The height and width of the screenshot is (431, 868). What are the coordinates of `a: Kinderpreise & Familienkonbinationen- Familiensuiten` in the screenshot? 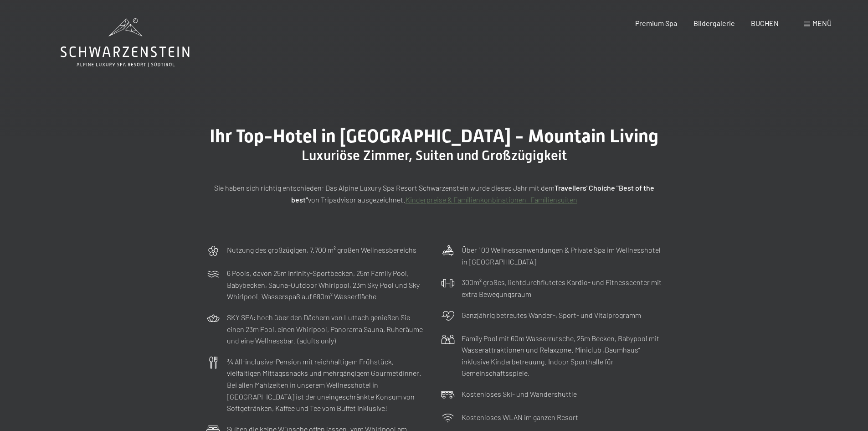 It's located at (491, 199).